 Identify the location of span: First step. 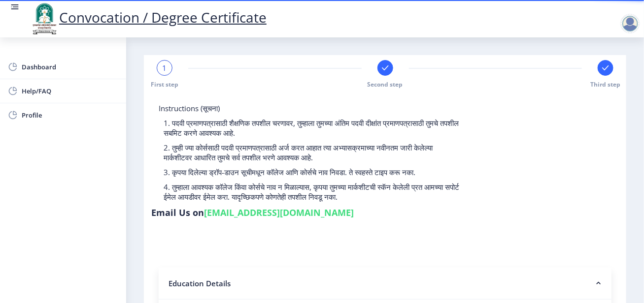
(164, 84).